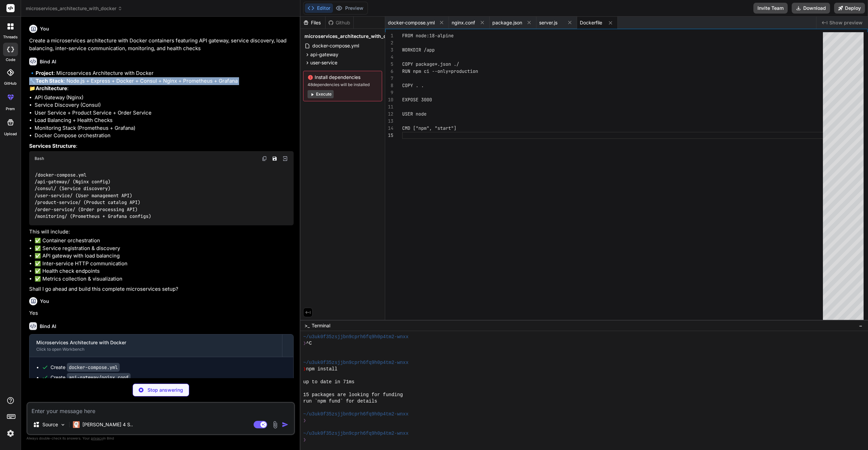  What do you see at coordinates (161, 81) in the screenshot?
I see `p: 🔹 : Microservices Architecture with Docker 🔧 : Node.js + Express + Docker + Consul + Nginx + Prom...` at bounding box center [161, 81].